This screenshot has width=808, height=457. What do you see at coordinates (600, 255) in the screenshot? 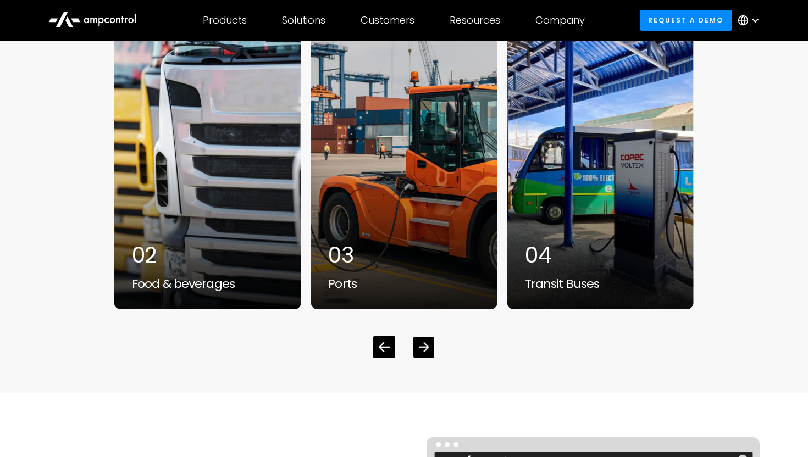
I see `div: 04` at bounding box center [600, 255].